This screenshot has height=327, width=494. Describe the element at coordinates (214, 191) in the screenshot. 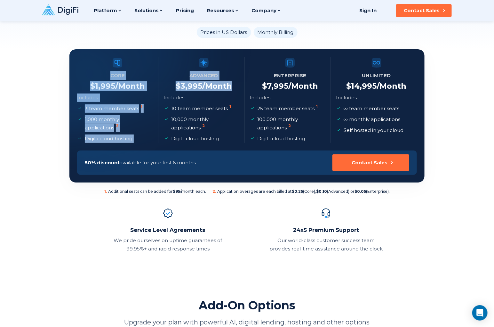

I see `sup: 2 .` at that location.